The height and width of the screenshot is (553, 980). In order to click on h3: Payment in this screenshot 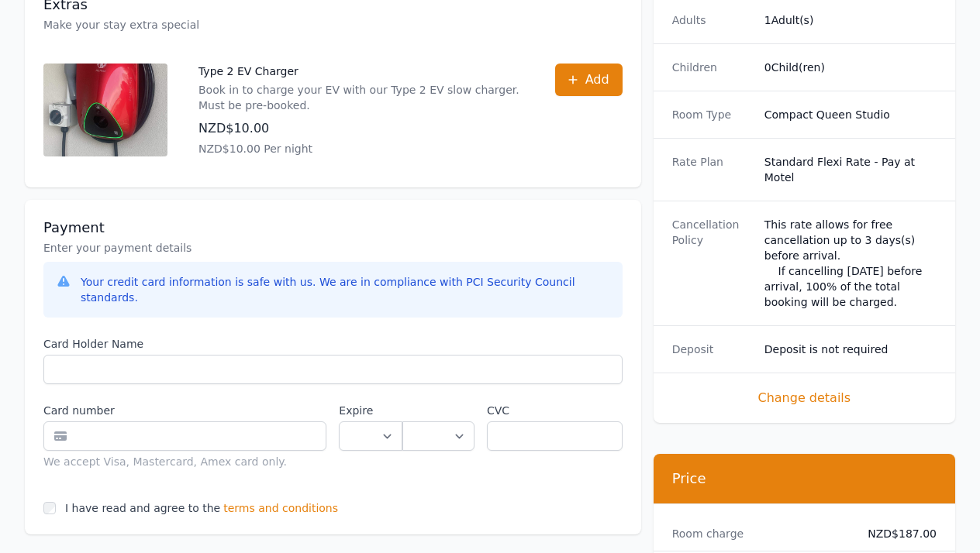, I will do `click(332, 228)`.